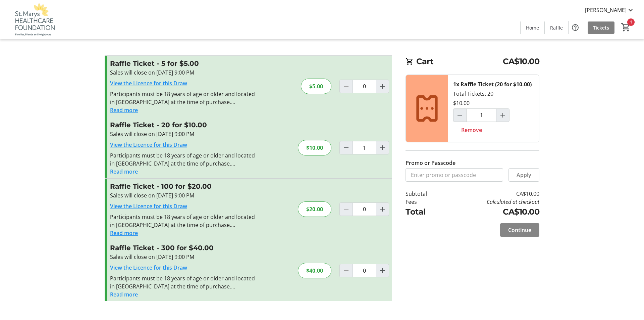  I want to click on input: Enter promo or passcode, so click(454, 175).